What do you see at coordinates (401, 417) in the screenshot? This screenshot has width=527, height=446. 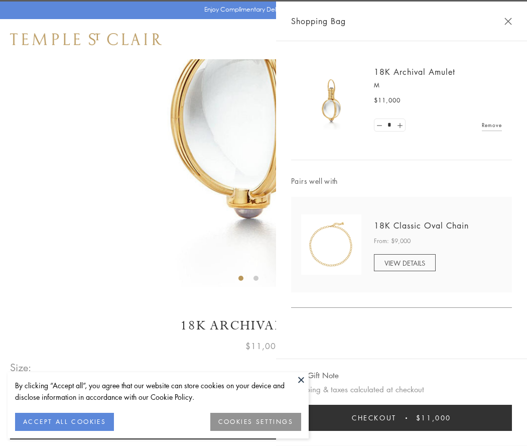 I see `button: Checkout $11,000` at bounding box center [401, 417].